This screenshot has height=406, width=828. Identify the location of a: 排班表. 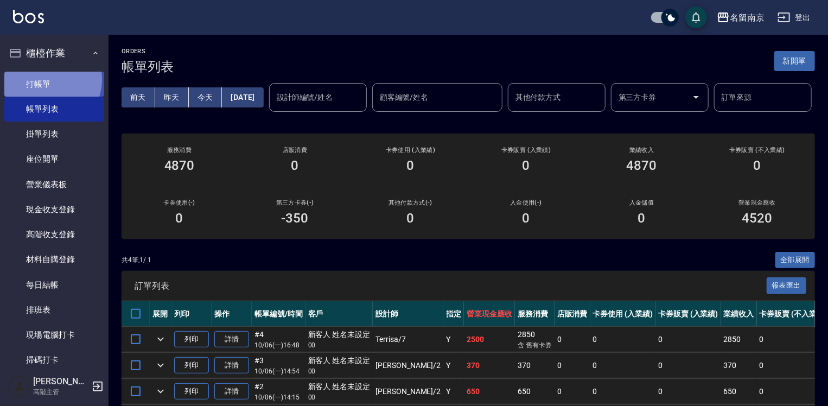
(54, 310).